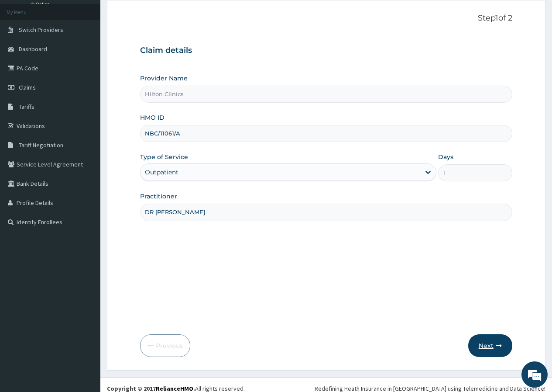 Image resolution: width=552 pixels, height=392 pixels. I want to click on span: Claims, so click(27, 87).